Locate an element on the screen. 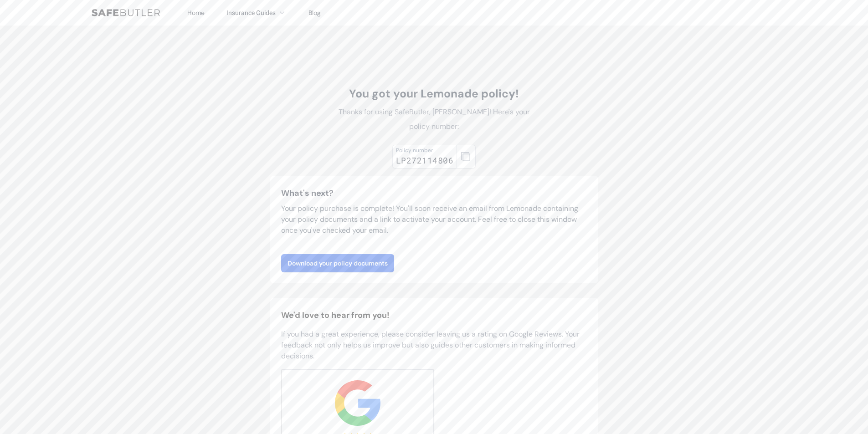  button: Insurance Guides is located at coordinates (256, 13).